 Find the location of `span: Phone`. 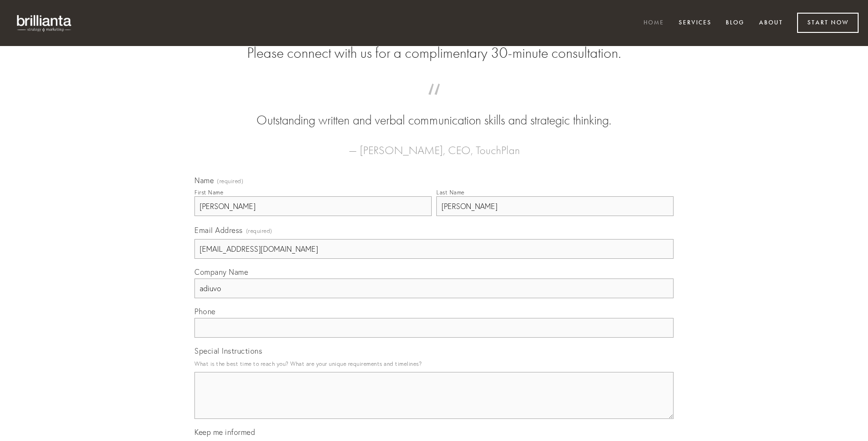

span: Phone is located at coordinates (205, 311).